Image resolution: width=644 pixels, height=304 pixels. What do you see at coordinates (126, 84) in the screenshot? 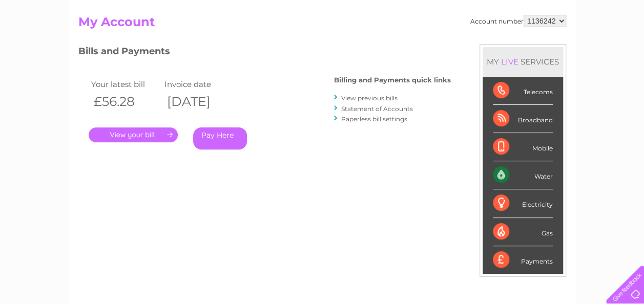
I see `td: Your latest bill` at bounding box center [126, 84].